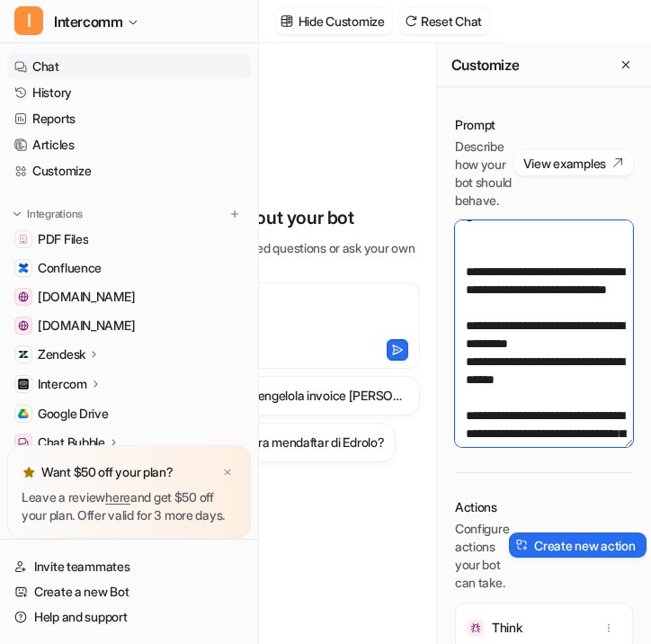 The height and width of the screenshot is (644, 651). What do you see at coordinates (29, 472) in the screenshot?
I see `img: star` at bounding box center [29, 472].